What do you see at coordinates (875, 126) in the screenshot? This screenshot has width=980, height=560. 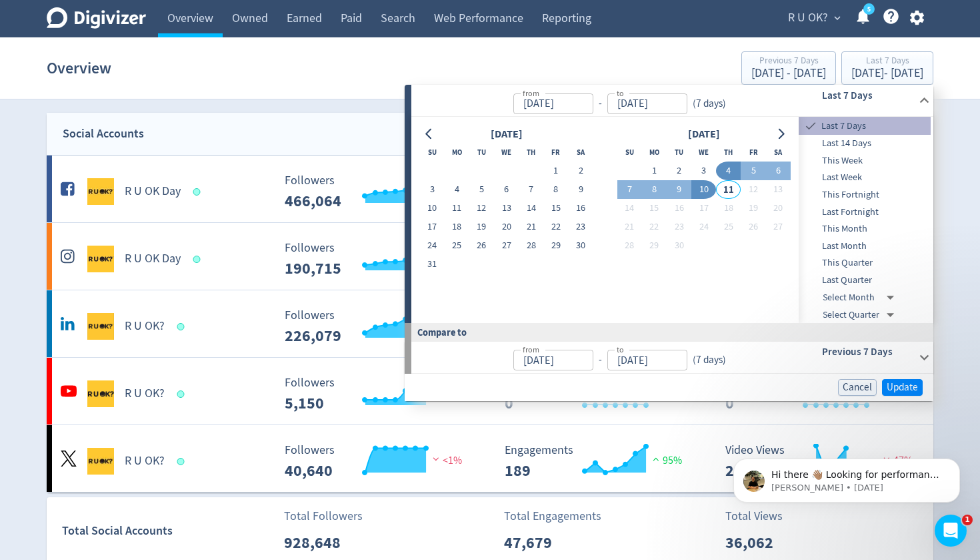 I see `span: Last 7 Days` at bounding box center [875, 126].